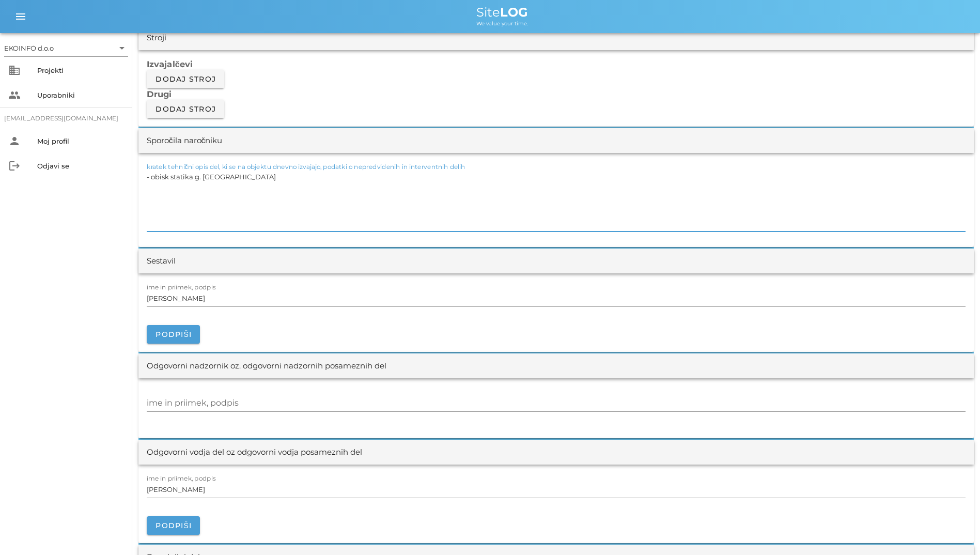 This screenshot has width=980, height=555. Describe the element at coordinates (161, 261) in the screenshot. I see `div: Sestavil` at that location.